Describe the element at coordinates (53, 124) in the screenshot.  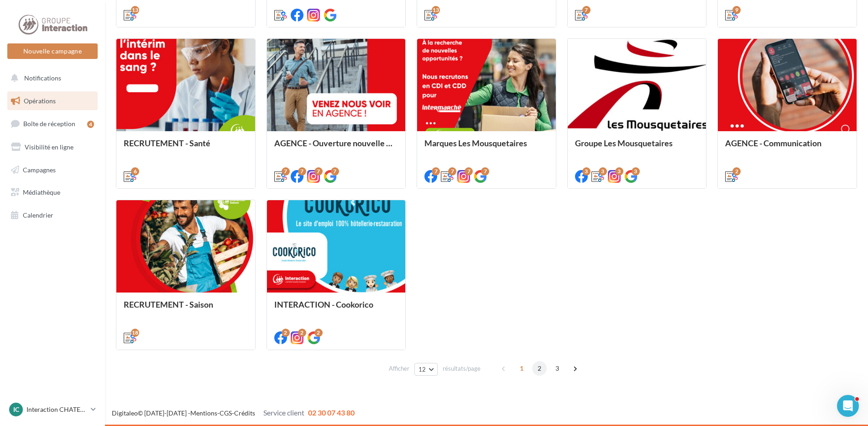
I see `a: Boîte de réception4` at that location.